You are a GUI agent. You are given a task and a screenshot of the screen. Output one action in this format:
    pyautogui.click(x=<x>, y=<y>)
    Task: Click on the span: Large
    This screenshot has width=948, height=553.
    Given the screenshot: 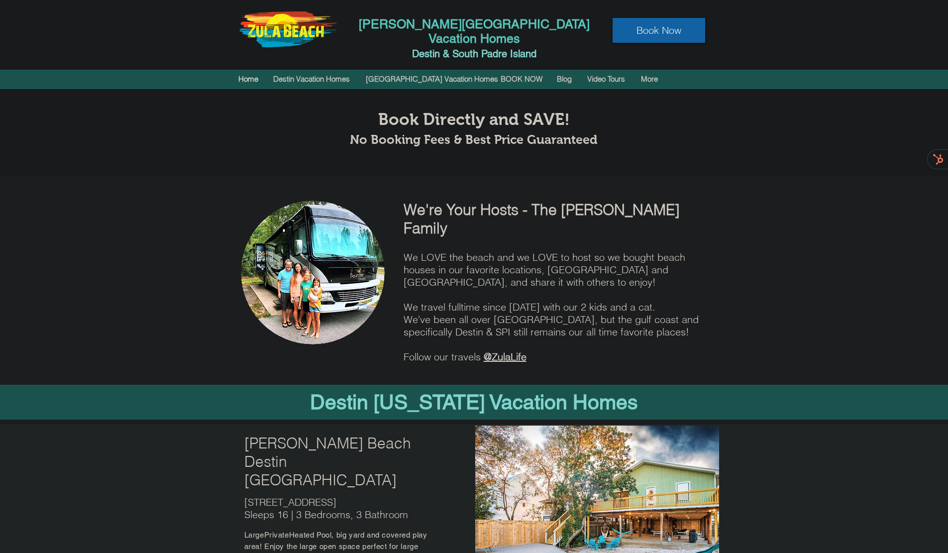 What is the action you would take?
    pyautogui.click(x=254, y=535)
    